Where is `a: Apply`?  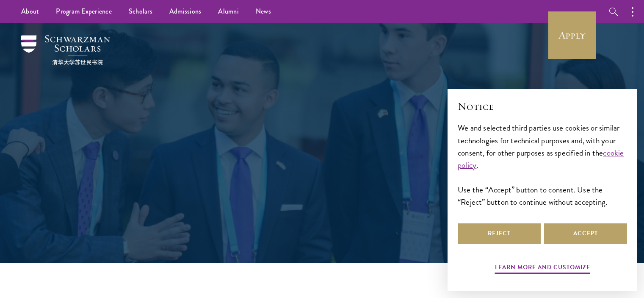 a: Apply is located at coordinates (572, 35).